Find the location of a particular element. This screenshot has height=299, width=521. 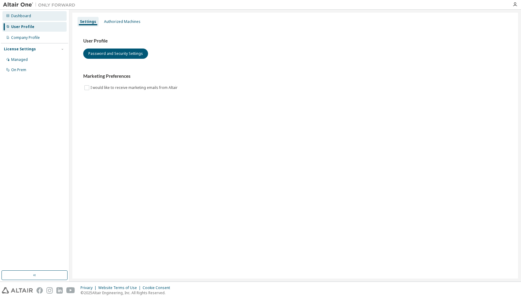

div: On Prem is located at coordinates (19, 70).